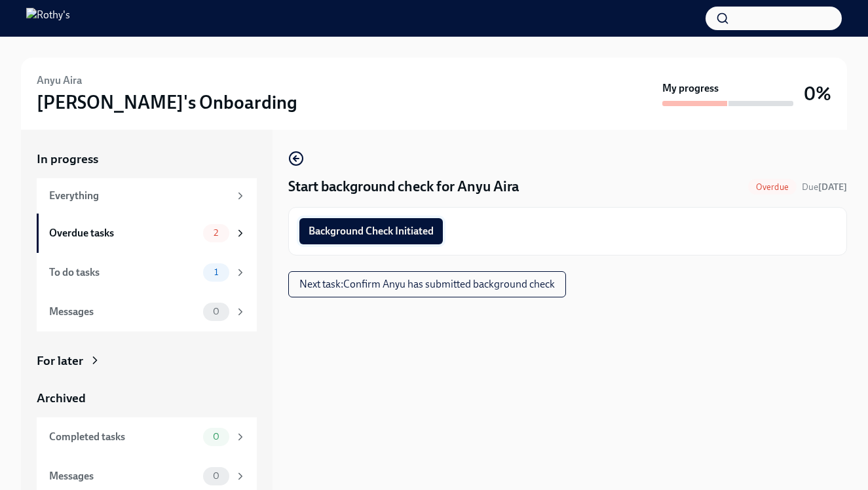 The height and width of the screenshot is (490, 868). Describe the element at coordinates (818, 93) in the screenshot. I see `h3: 0%` at that location.